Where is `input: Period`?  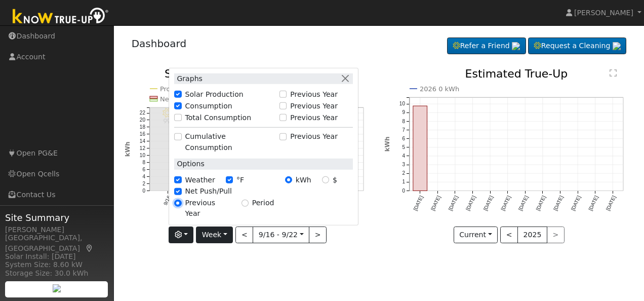 input: Period is located at coordinates (245, 203).